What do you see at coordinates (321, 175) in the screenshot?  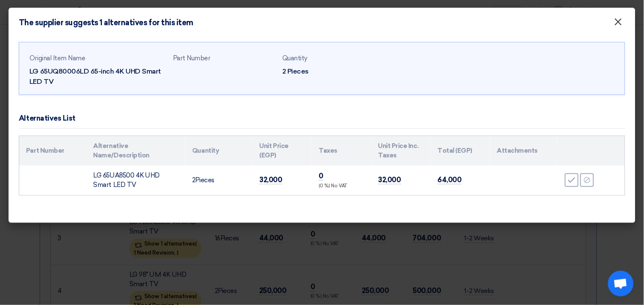 I see `span: 0` at bounding box center [321, 175].